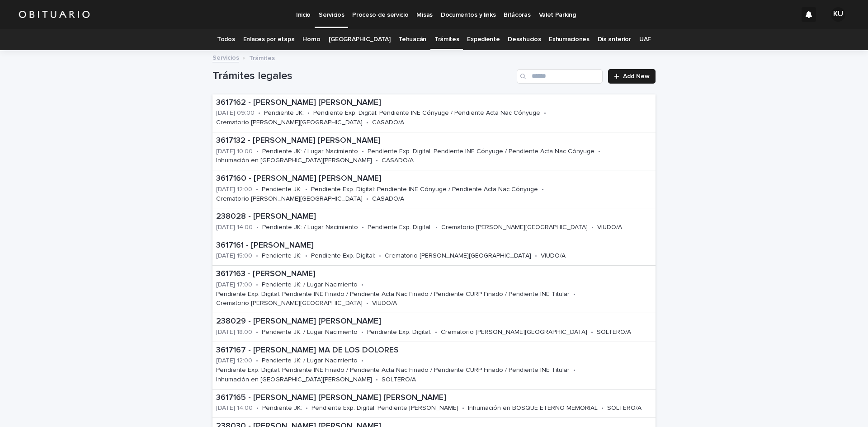 The width and height of the screenshot is (868, 427). I want to click on a: Horno, so click(311, 40).